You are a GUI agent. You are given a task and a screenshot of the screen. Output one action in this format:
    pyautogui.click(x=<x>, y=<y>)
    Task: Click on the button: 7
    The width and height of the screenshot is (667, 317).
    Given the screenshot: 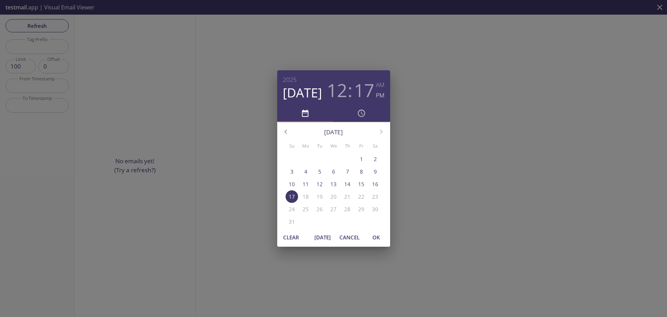 What is the action you would take?
    pyautogui.click(x=348, y=171)
    